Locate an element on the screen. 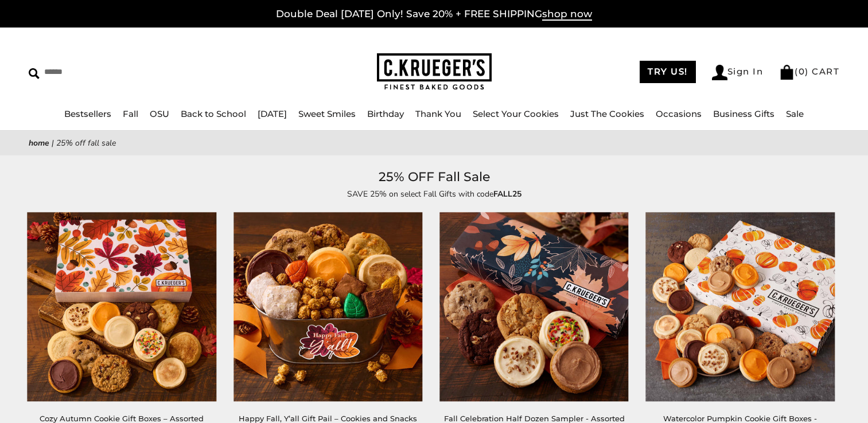 Image resolution: width=868 pixels, height=423 pixels. img: Happy Fall, Y’all Gift Pail – Cookies and Snacks is located at coordinates (327, 307).